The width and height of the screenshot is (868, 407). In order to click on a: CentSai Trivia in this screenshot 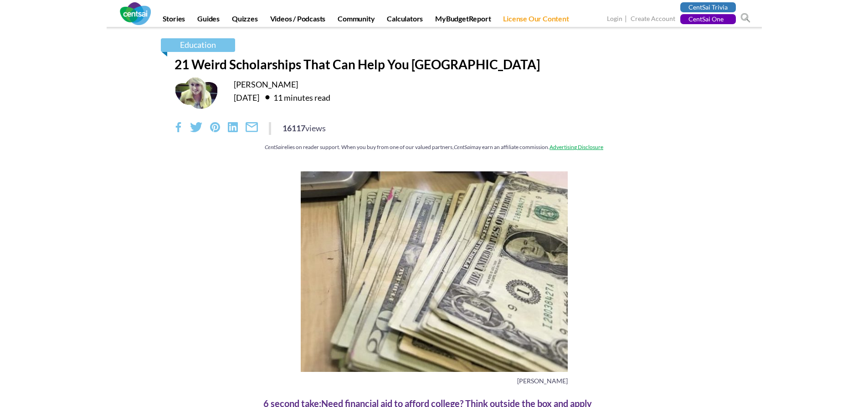, I will do `click(708, 7)`.